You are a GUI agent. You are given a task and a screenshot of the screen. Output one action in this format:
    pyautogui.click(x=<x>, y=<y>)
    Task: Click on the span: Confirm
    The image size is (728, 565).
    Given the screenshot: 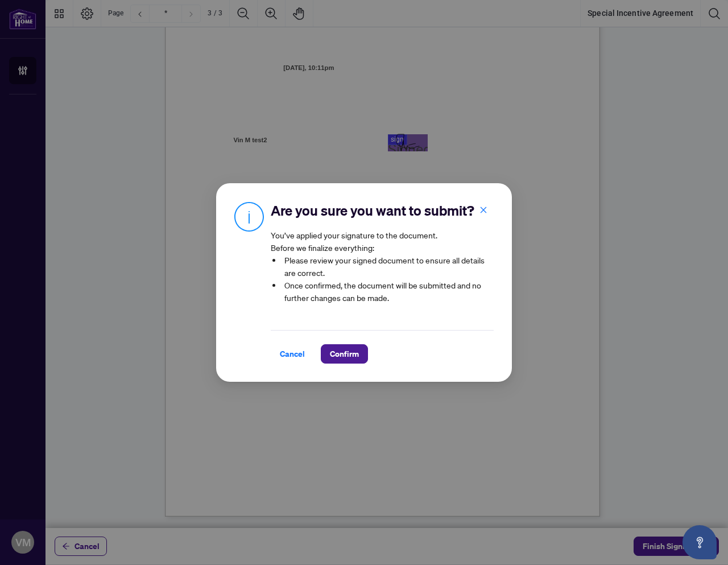 What is the action you would take?
    pyautogui.click(x=344, y=354)
    